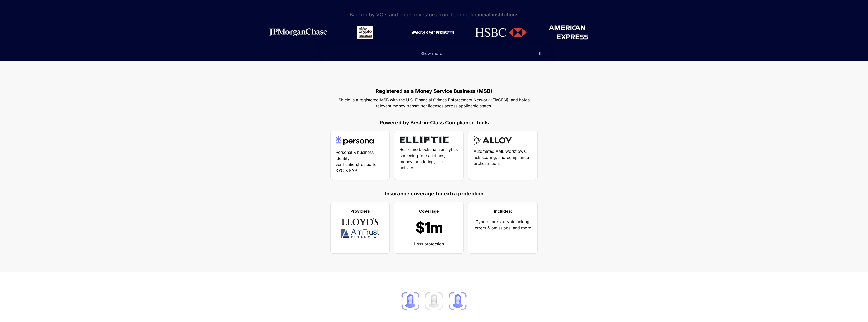  What do you see at coordinates (434, 123) in the screenshot?
I see `strong: Powered by Best-in-Class Compliance Tools` at bounding box center [434, 123].